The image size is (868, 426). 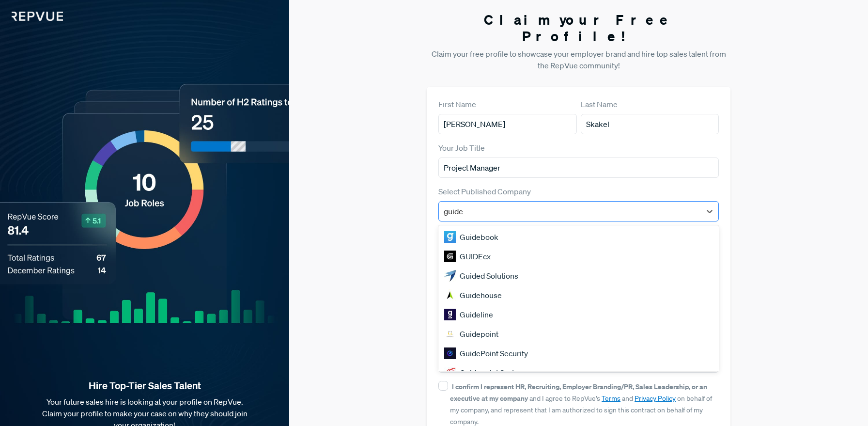 What do you see at coordinates (450, 315) in the screenshot?
I see `img: Guideline` at bounding box center [450, 315].